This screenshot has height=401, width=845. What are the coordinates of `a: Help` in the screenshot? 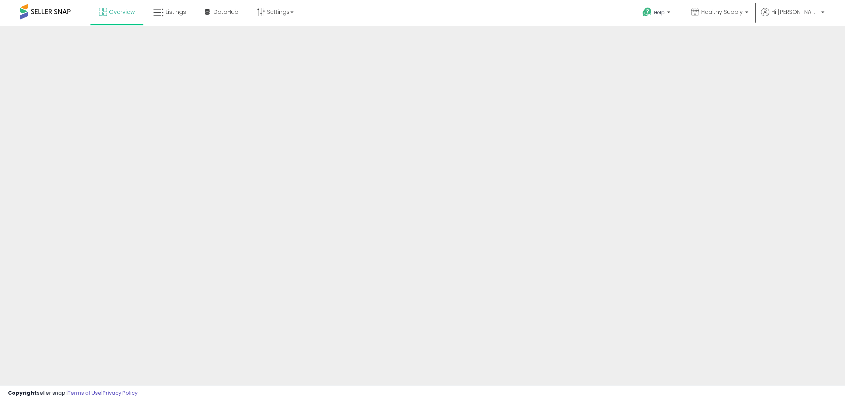 It's located at (657, 13).